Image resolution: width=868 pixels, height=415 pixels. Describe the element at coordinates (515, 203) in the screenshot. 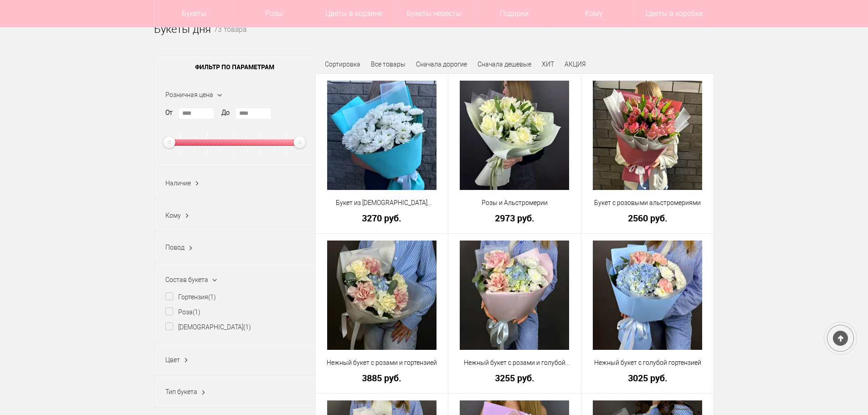

I see `span: Розы и Альстромерии` at that location.